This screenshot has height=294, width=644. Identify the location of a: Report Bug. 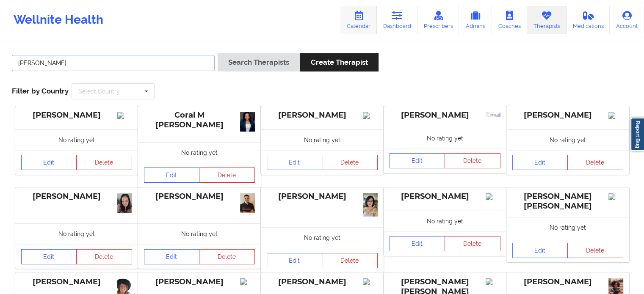
(637, 134).